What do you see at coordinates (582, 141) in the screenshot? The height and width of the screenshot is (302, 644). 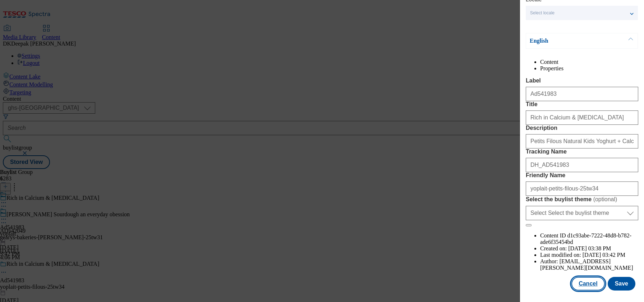 I see `input: Enter Description` at bounding box center [582, 141].